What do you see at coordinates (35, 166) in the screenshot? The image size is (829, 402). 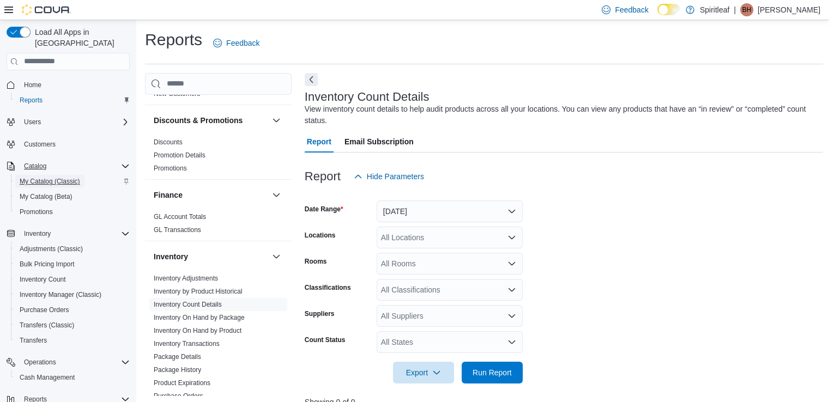 I see `button: Catalog` at bounding box center [35, 166].